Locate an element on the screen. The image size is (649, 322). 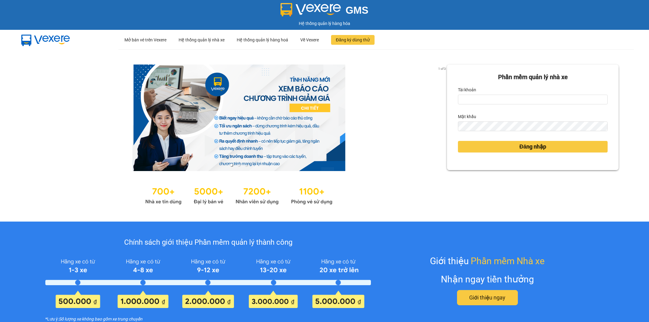
div: Hệ thống quản lý hàng hóa is located at coordinates (324, 23).